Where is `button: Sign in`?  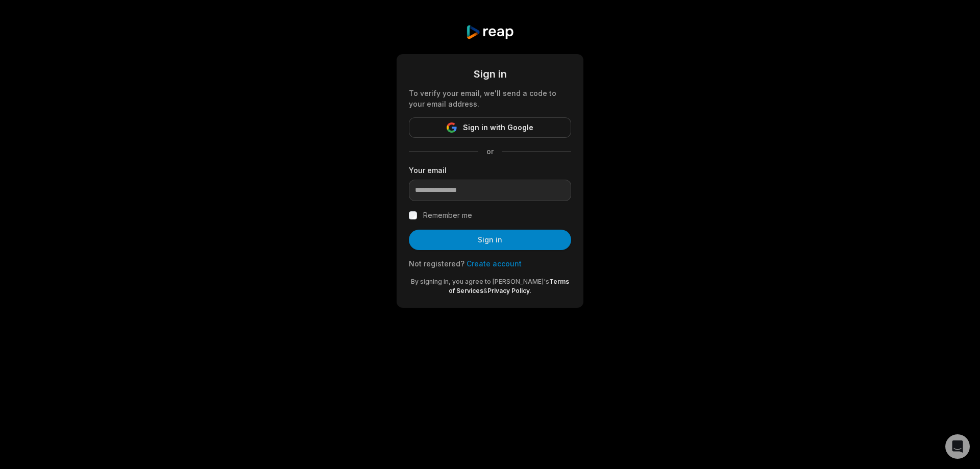
button: Sign in is located at coordinates (490, 240).